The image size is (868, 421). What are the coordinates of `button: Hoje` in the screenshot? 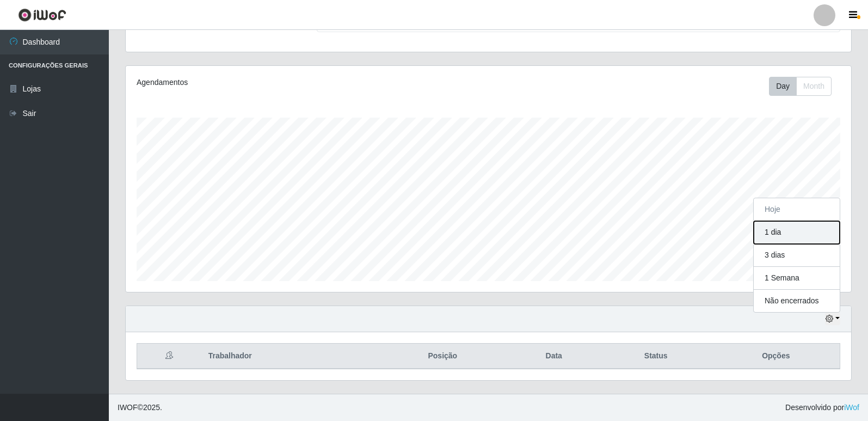 It's located at (796, 210).